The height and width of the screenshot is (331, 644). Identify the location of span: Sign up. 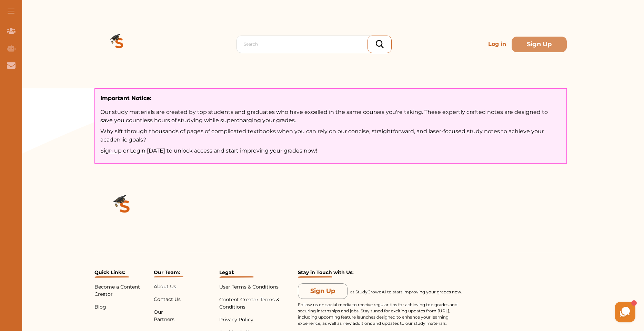
(111, 150).